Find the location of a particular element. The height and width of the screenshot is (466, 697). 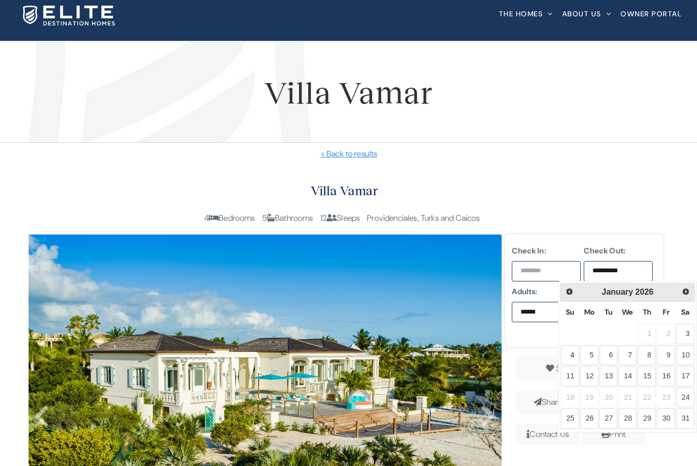

span: Next is located at coordinates (686, 292).